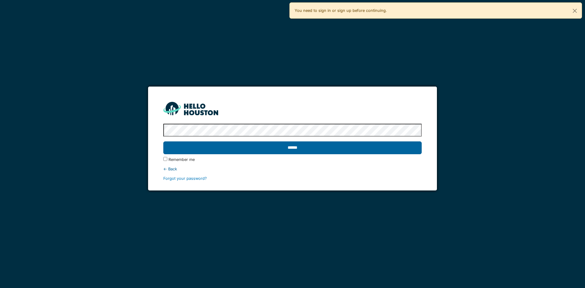 This screenshot has width=585, height=288. I want to click on label: Remember me, so click(182, 159).